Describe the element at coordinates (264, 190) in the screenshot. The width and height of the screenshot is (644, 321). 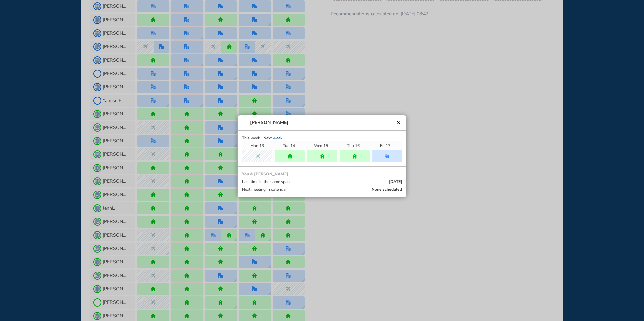
I see `span: Next meeting in calendar` at that location.